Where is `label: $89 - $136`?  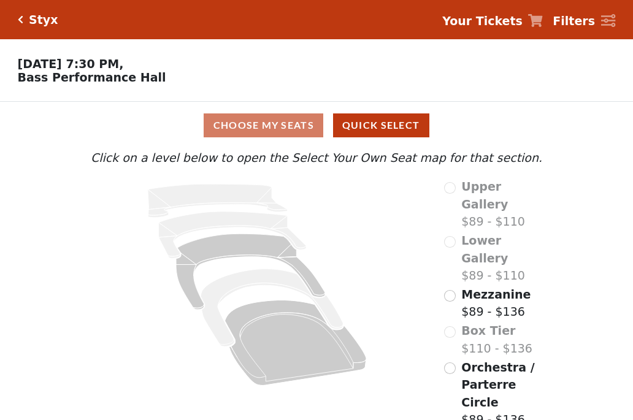
label: $89 - $136 is located at coordinates (496, 303).